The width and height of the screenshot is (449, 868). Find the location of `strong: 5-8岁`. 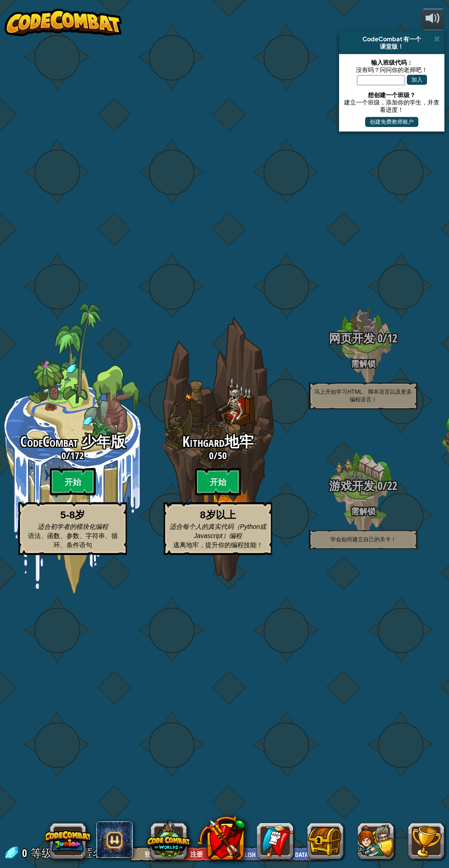

strong: 5-8岁 is located at coordinates (73, 515).